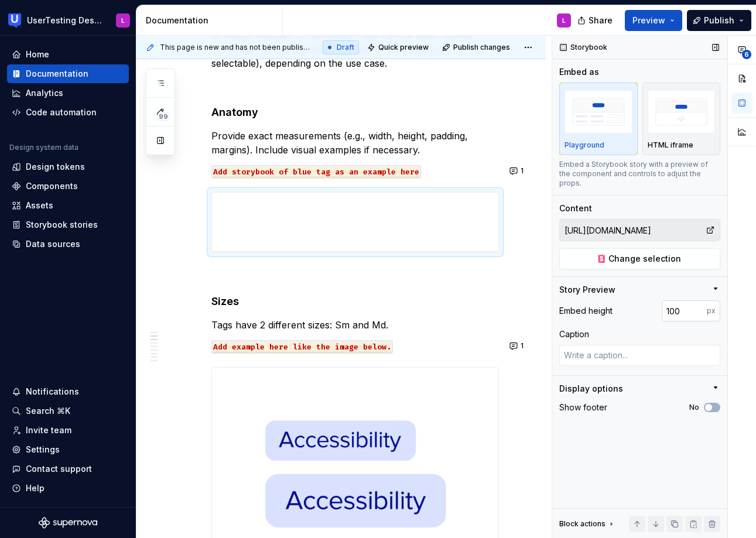  Describe the element at coordinates (719, 20) in the screenshot. I see `span: Publish` at that location.